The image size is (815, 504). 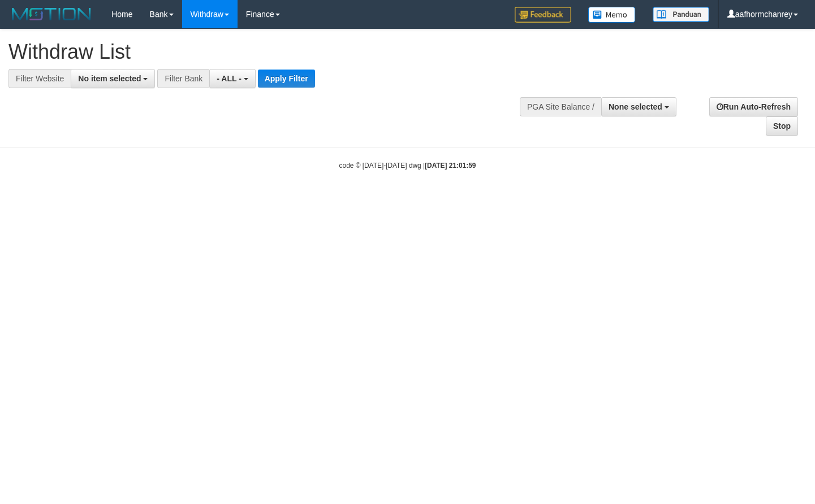 I want to click on img: Feedback.jpg, so click(x=543, y=15).